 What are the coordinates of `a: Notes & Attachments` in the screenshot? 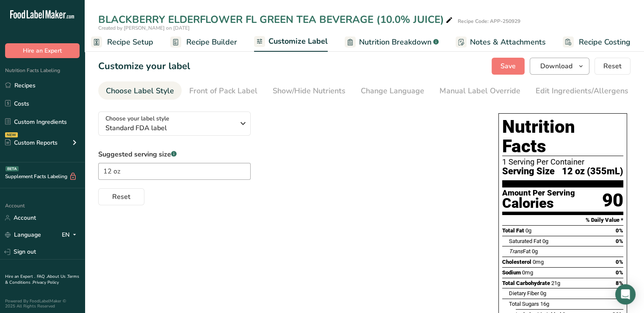 It's located at (501, 42).